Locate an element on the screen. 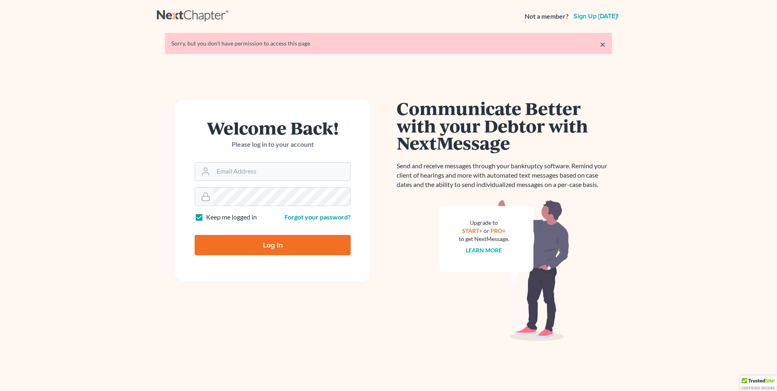 The width and height of the screenshot is (777, 391). h1: Communicate Better with your Debtor with NextMessage is located at coordinates (504, 126).